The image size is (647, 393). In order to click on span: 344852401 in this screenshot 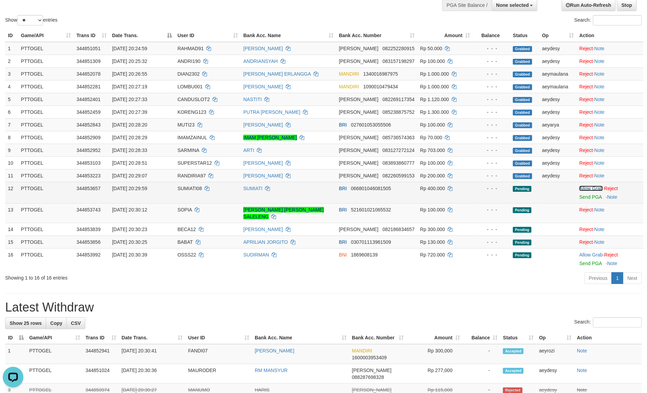, I will do `click(88, 99)`.